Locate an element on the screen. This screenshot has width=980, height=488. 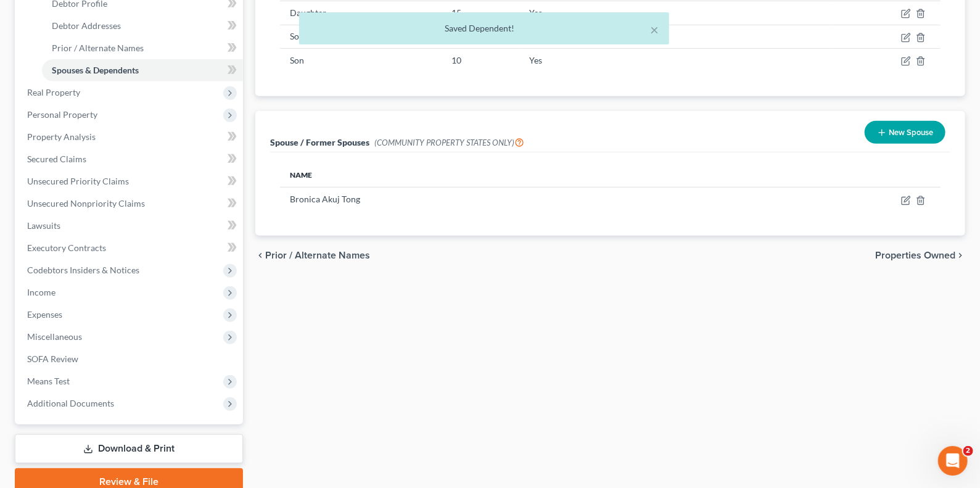
span: (COMMUNITY PROPERTY STATES ONLY) is located at coordinates (449, 143).